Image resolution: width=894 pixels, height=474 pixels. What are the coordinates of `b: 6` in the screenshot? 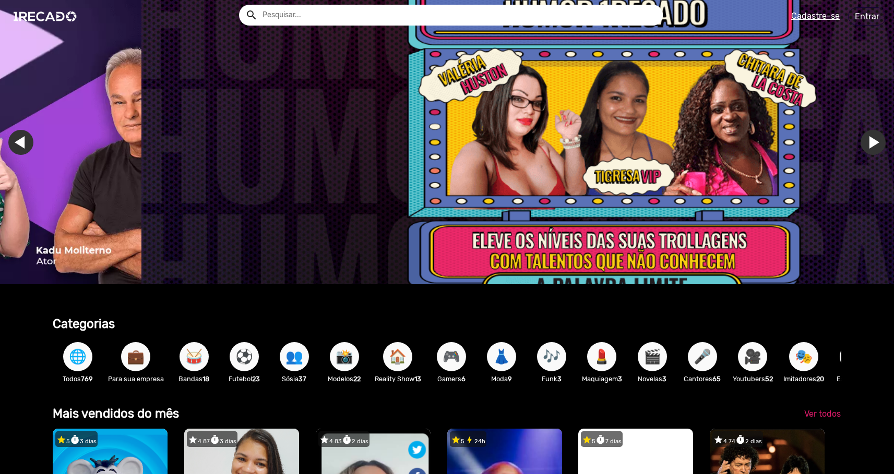 It's located at (463, 379).